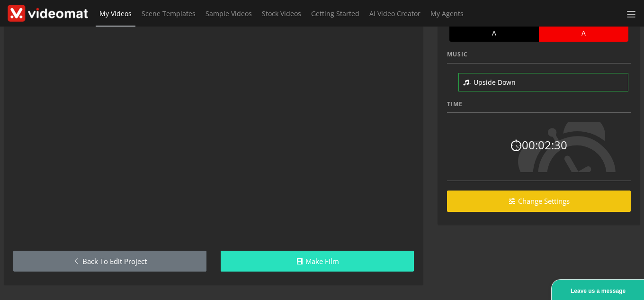  What do you see at coordinates (115, 13) in the screenshot?
I see `span: My Videos` at bounding box center [115, 13].